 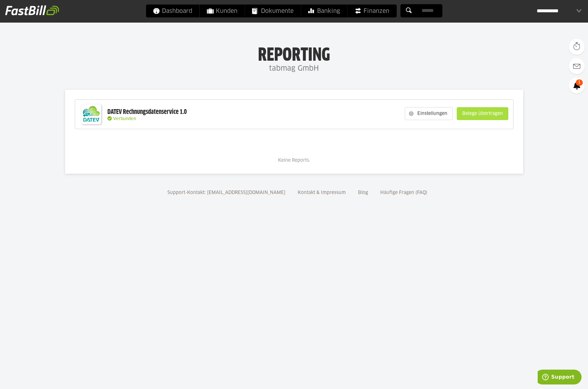 I want to click on span: Dashboard, so click(x=173, y=11).